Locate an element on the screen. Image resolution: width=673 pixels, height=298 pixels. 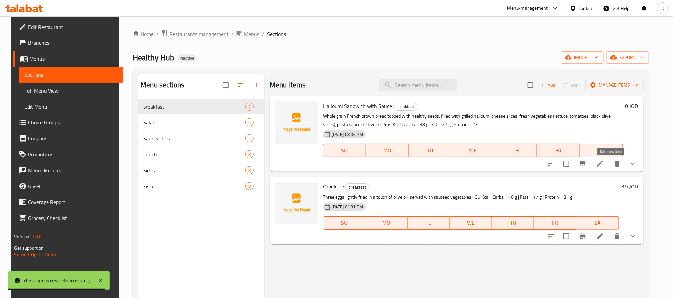
div: Sides8 is located at coordinates (201, 170).